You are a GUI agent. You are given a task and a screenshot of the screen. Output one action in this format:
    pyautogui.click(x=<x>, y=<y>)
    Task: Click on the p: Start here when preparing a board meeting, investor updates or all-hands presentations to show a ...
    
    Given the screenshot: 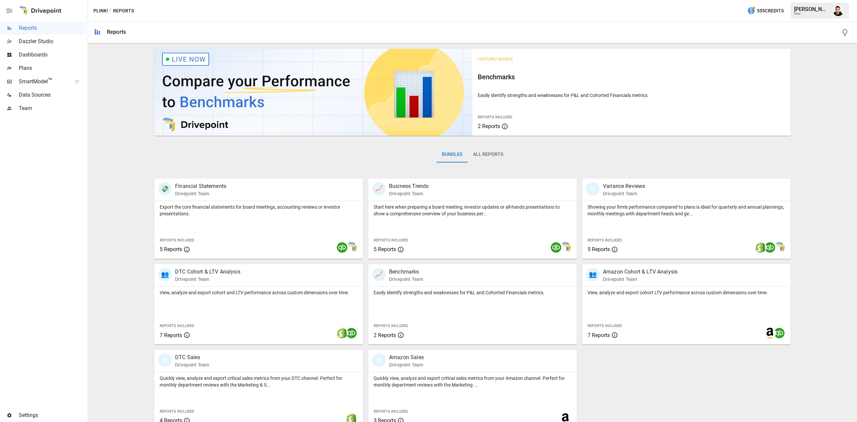 What is the action you would take?
    pyautogui.click(x=472, y=210)
    